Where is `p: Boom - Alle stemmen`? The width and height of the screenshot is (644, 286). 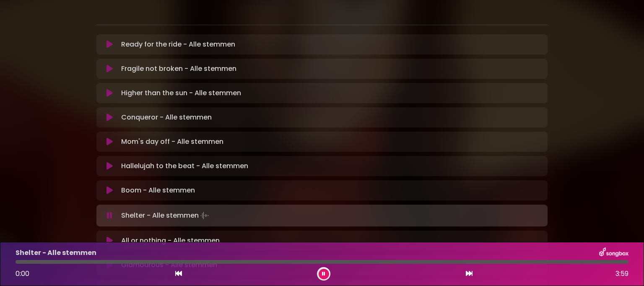
p: Boom - Alle stemmen is located at coordinates (158, 190).